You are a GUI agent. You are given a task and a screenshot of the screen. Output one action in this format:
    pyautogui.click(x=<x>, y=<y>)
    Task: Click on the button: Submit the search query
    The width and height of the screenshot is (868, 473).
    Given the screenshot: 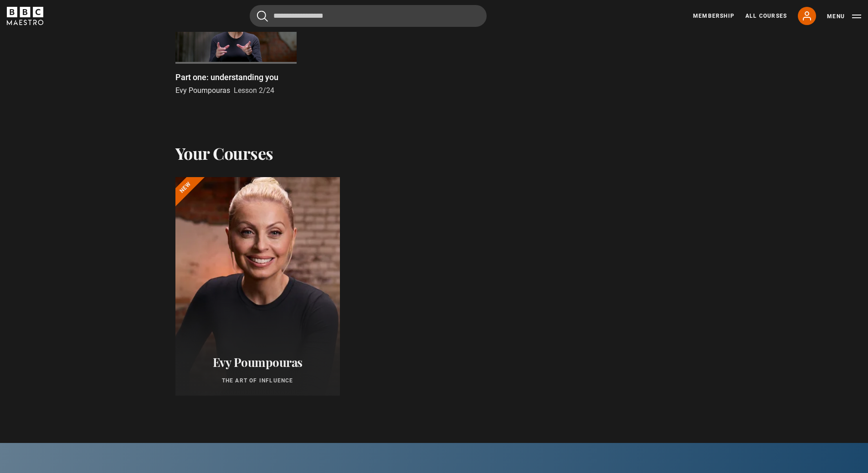 What is the action you would take?
    pyautogui.click(x=262, y=16)
    